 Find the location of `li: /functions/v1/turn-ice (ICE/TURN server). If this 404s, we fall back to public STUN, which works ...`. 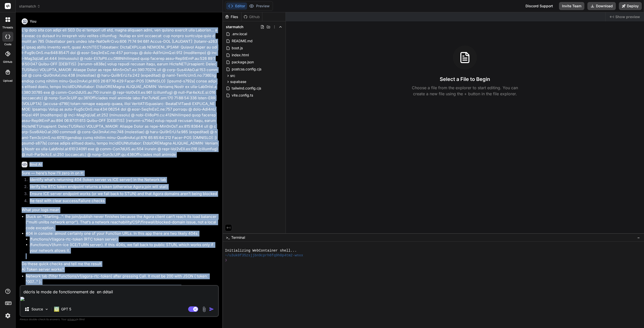

li: /functions/v1/turn-ice (ICE/TURN server). If this 404s, we fall back to public STUN, which works ... is located at coordinates (124, 248).